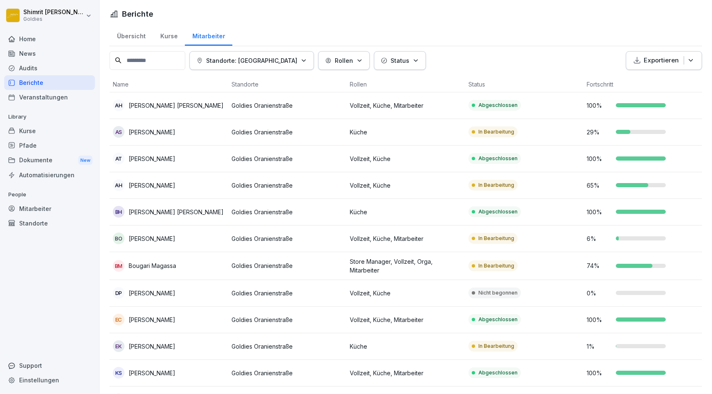  Describe the element at coordinates (119, 346) in the screenshot. I see `div: EK` at that location.